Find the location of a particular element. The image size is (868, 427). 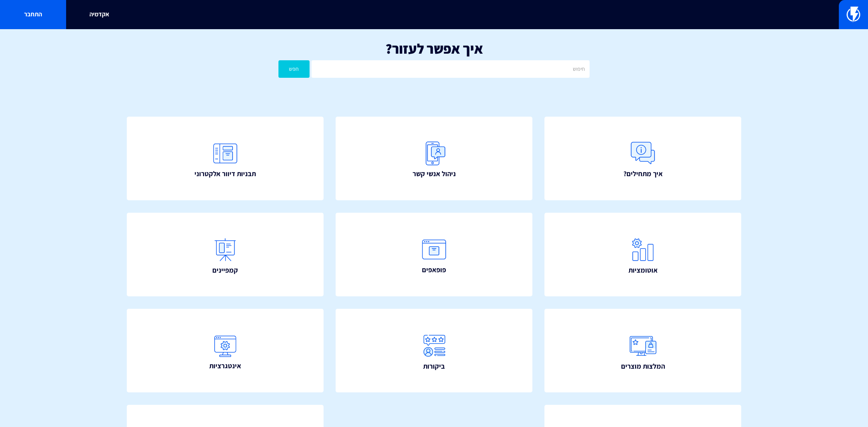

a: איך מתחילים? is located at coordinates (642, 158).